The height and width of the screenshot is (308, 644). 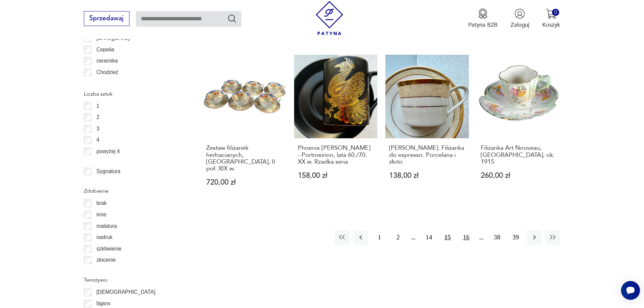 What do you see at coordinates (520, 19) in the screenshot?
I see `button: Zaloguj` at bounding box center [520, 19].